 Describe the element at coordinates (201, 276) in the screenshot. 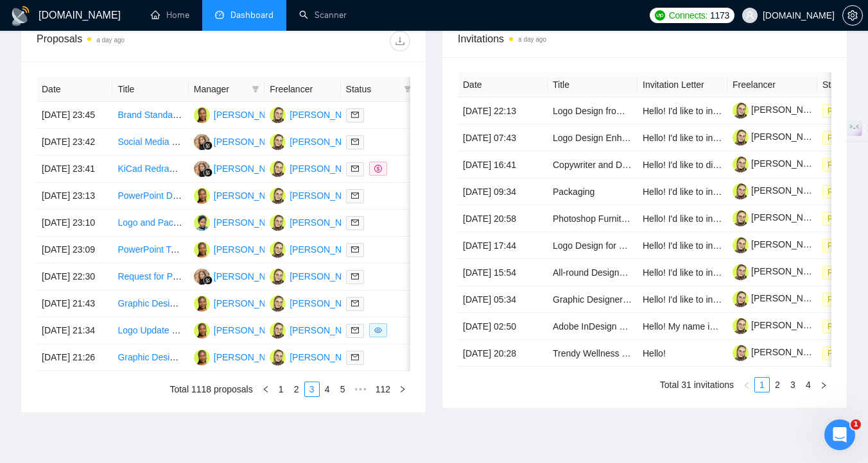

I see `img: KY` at that location.